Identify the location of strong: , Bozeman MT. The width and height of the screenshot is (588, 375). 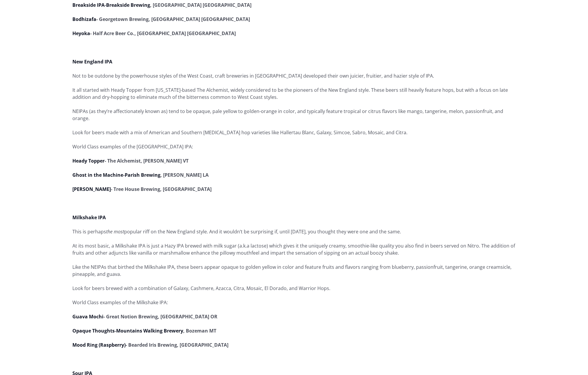
(200, 331).